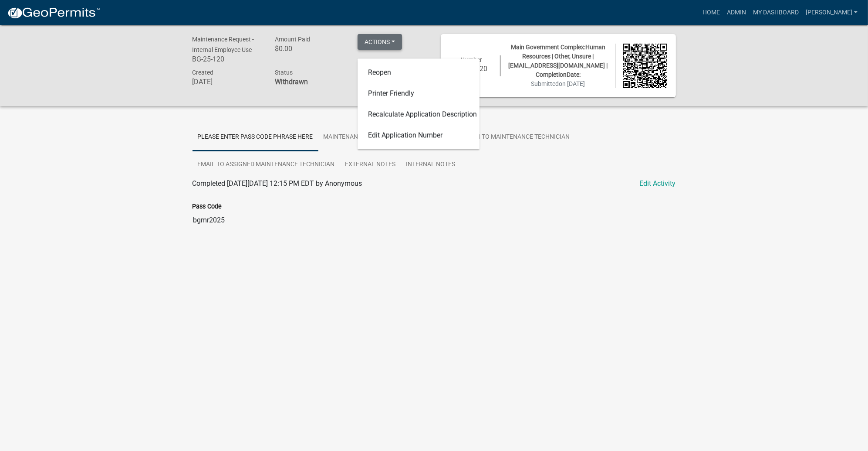 Image resolution: width=868 pixels, height=451 pixels. I want to click on span: Amount Paid, so click(292, 39).